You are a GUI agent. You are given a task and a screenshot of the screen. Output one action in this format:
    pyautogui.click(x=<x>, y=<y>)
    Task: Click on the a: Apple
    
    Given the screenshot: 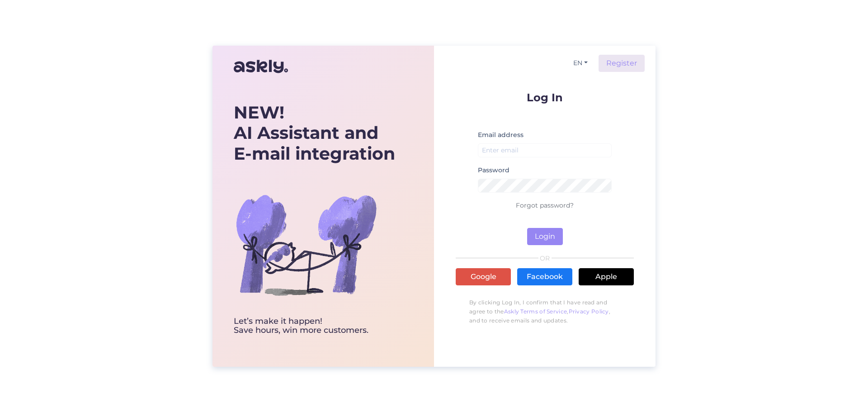 What is the action you would take?
    pyautogui.click(x=606, y=277)
    